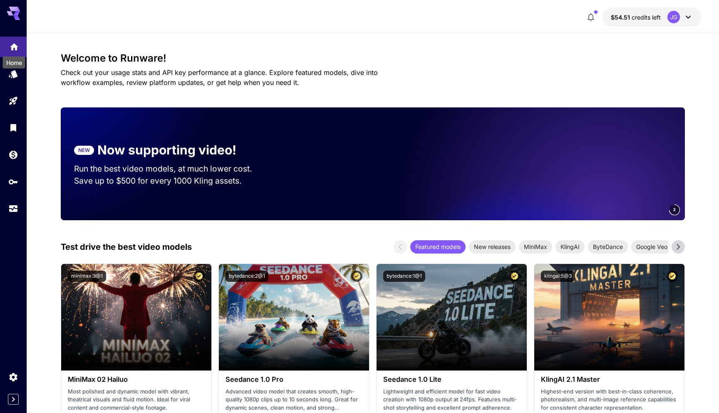 Image resolution: width=719 pixels, height=413 pixels. What do you see at coordinates (167, 150) in the screenshot?
I see `p: Now supporting video!` at bounding box center [167, 150].